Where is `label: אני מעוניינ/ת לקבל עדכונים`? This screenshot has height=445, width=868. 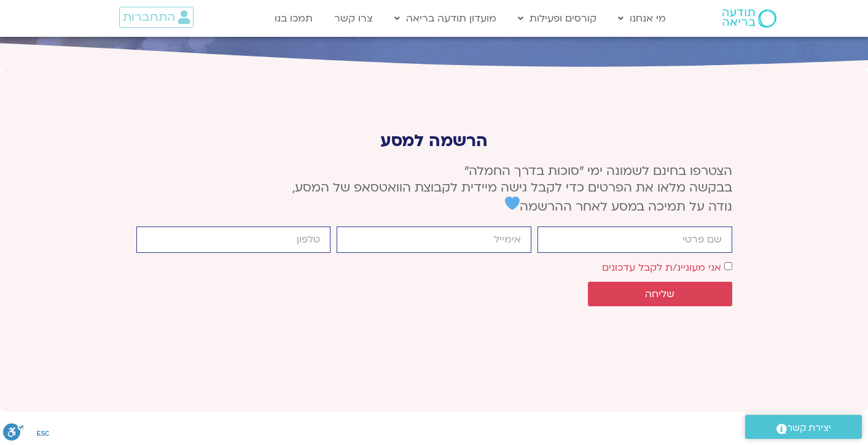 label: אני מעוניינ/ת לקבל עדכונים is located at coordinates (662, 268).